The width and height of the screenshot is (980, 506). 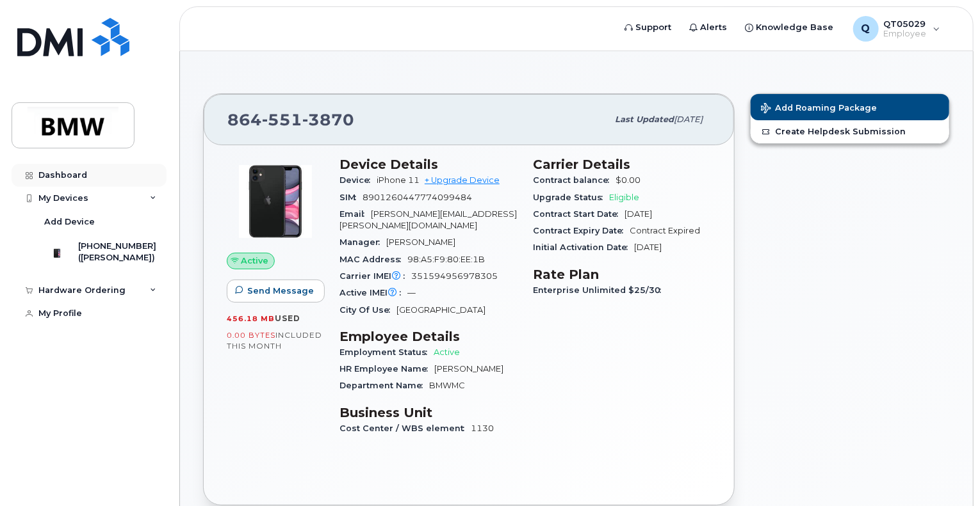 I want to click on span: Eligible, so click(x=624, y=197).